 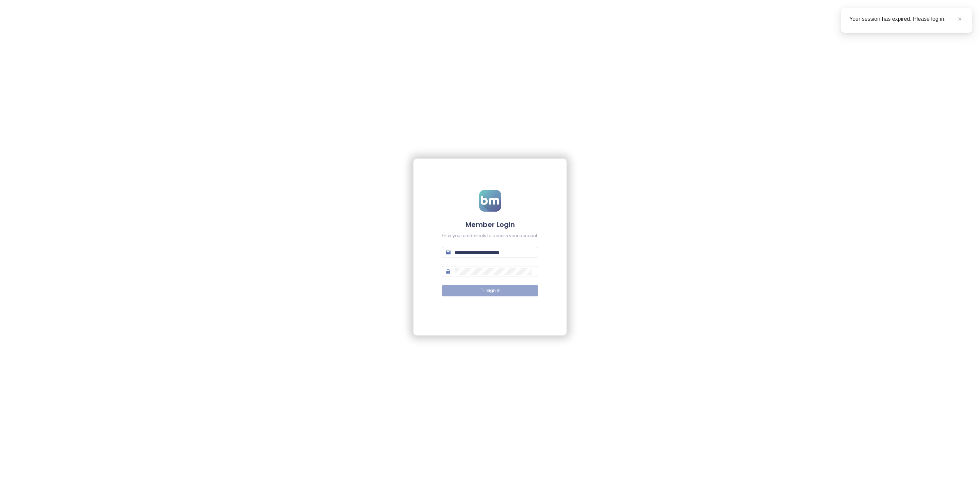 What do you see at coordinates (960, 19) in the screenshot?
I see `span: close` at bounding box center [960, 19].